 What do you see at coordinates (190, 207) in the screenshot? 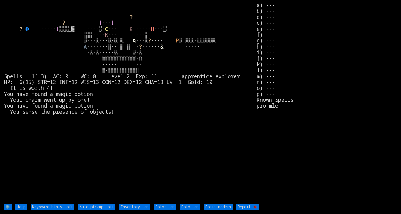
I see `input: Bold: on` at bounding box center [190, 207].